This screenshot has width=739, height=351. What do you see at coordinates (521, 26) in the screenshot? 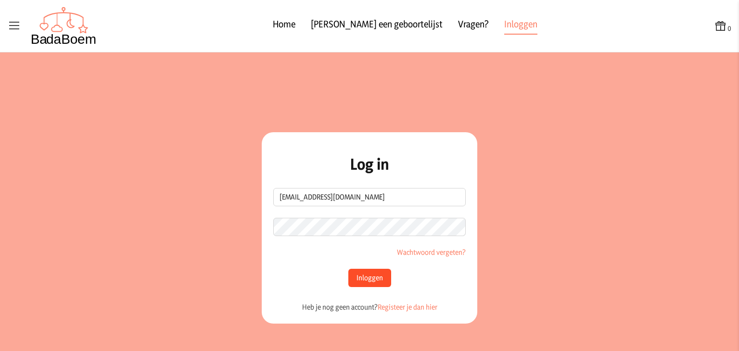
I see `a: Inloggen` at bounding box center [521, 26].